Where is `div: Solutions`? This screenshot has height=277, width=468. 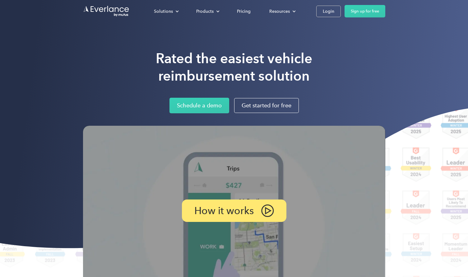 div: Solutions is located at coordinates (163, 11).